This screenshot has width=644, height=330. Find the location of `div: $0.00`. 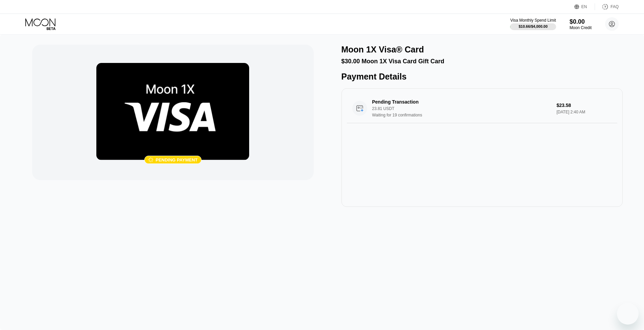

div: $0.00 is located at coordinates (580, 22).